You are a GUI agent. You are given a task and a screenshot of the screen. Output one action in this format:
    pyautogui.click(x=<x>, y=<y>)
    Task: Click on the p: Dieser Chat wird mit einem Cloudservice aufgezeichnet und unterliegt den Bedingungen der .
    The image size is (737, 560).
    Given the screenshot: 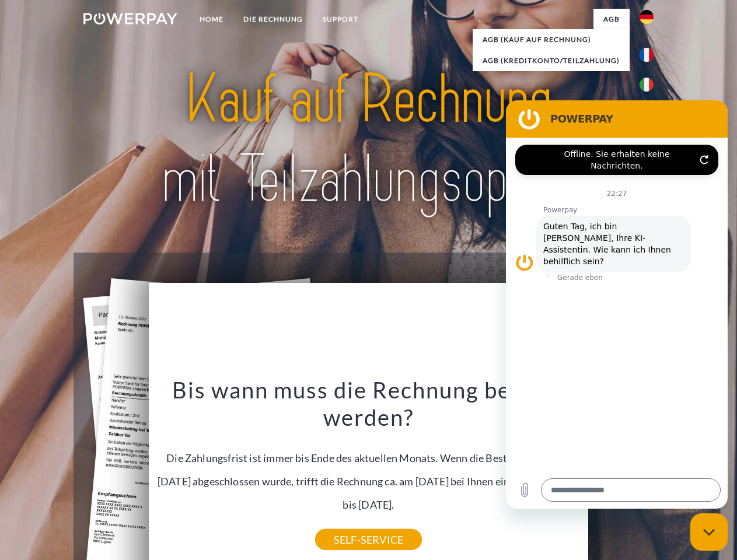 What is the action you would take?
    pyautogui.click(x=111, y=61)
    